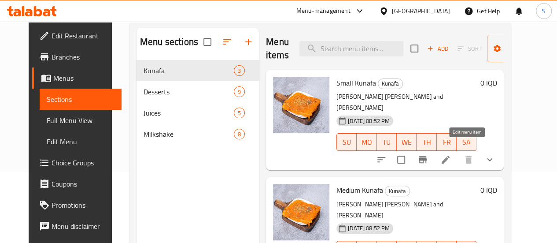 This screenshot has height=243, width=557. Describe the element at coordinates (426, 142) in the screenshot. I see `button: TH` at that location.